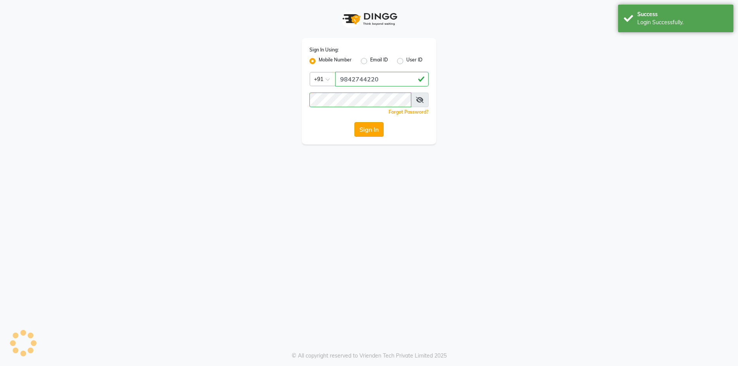 The image size is (738, 366). I want to click on div: Success, so click(682, 14).